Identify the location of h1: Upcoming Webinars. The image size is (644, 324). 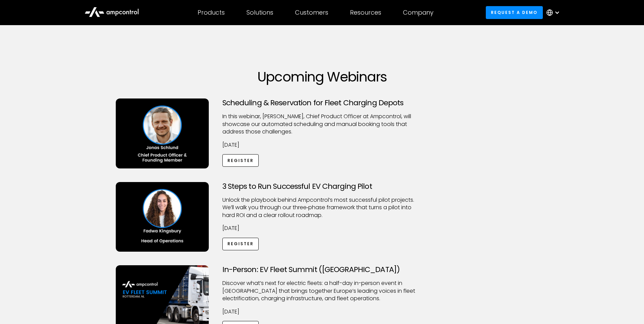
(322, 77).